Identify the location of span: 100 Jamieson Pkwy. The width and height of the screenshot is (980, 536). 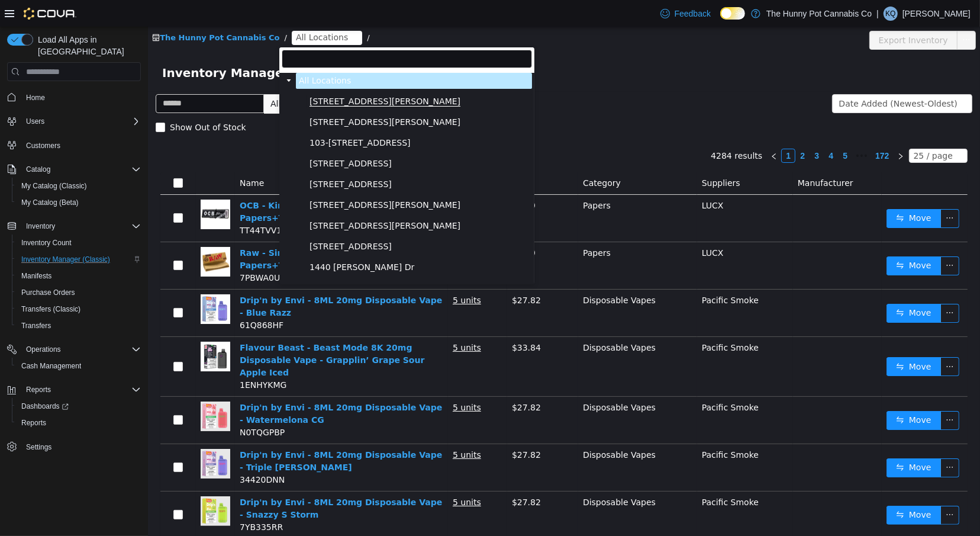
(271, 75).